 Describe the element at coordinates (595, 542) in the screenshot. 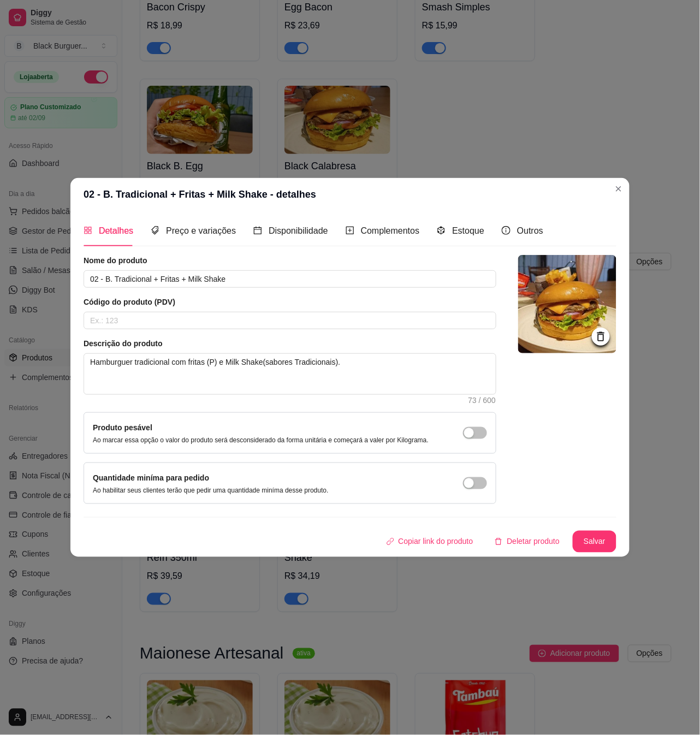

I see `button: Salvar` at that location.